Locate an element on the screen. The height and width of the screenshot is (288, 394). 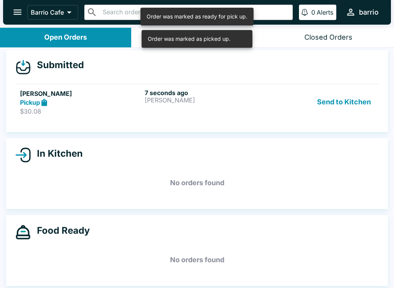
h4: In Kitchen is located at coordinates (57, 153).